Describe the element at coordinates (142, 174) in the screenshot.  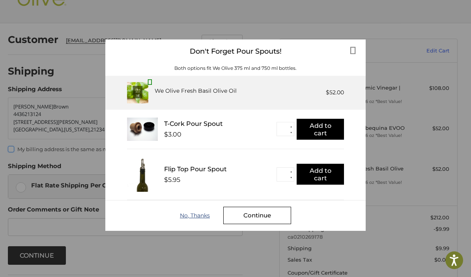
I see `img: FTPS_bottle__43406.1705089544.233.225.jpg` at that location.